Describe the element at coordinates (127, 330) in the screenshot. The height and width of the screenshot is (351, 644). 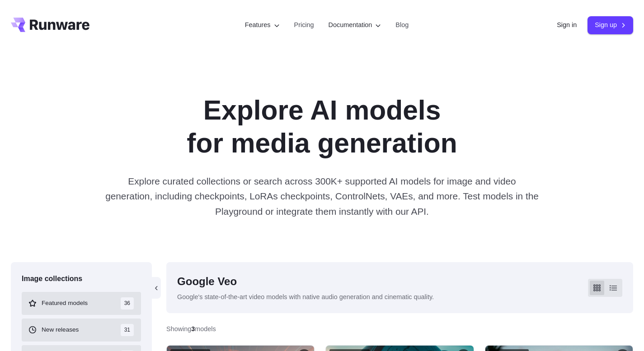
I see `span: 31` at that location.